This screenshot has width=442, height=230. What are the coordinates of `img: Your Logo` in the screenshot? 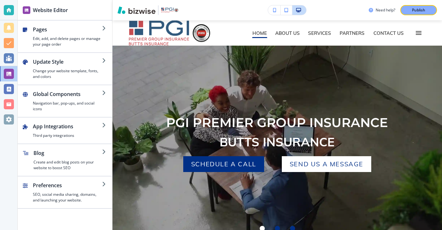 It's located at (170, 10).